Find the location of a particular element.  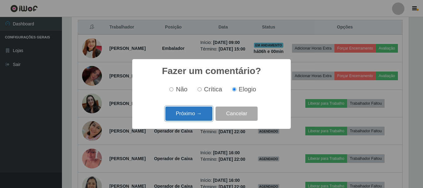

input: Elogio is located at coordinates (234, 89).